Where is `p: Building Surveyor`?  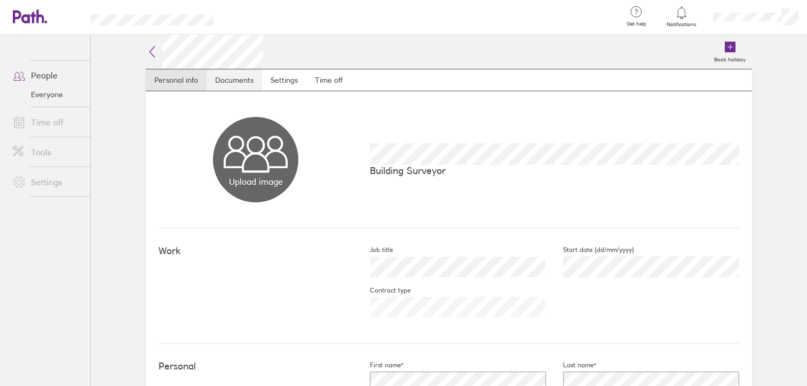
p: Building Surveyor is located at coordinates (555, 170).